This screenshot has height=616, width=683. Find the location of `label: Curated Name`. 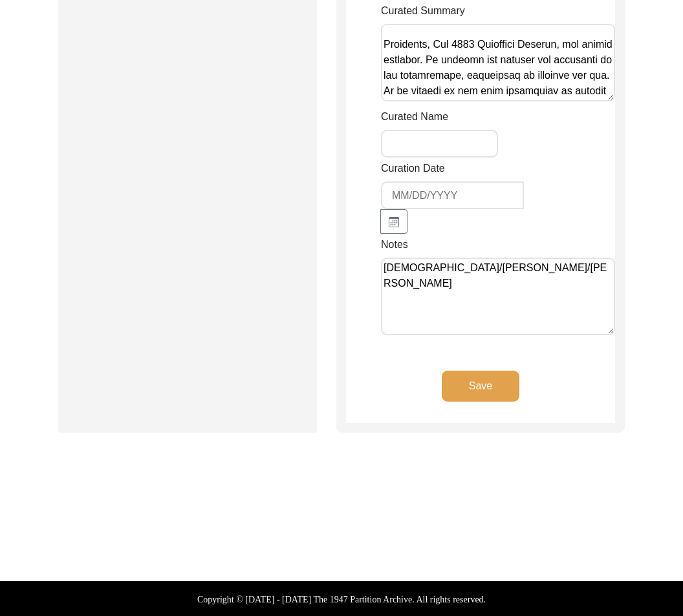

label: Curated Name is located at coordinates (415, 117).